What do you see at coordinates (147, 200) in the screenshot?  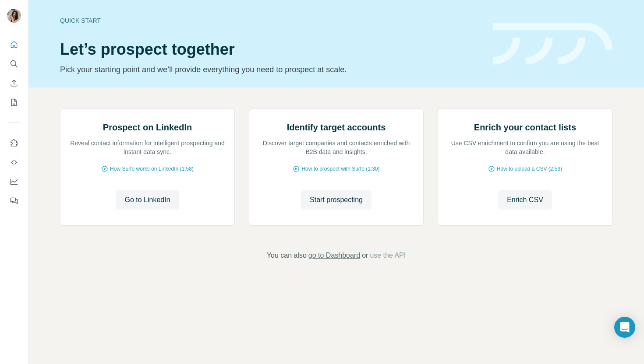 I see `button: Go to LinkedIn` at bounding box center [147, 200].